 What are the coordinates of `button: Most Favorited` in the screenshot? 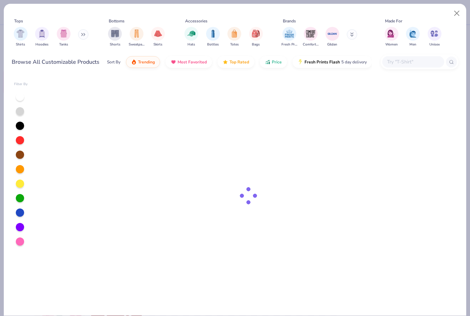 It's located at (189, 62).